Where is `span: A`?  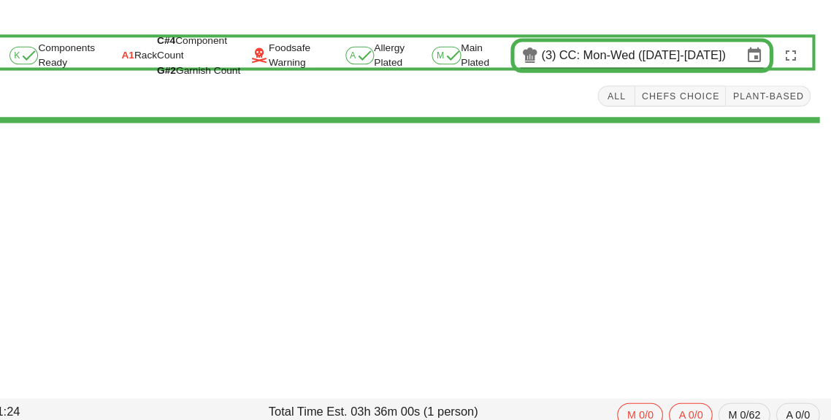 span: A is located at coordinates (372, 54).